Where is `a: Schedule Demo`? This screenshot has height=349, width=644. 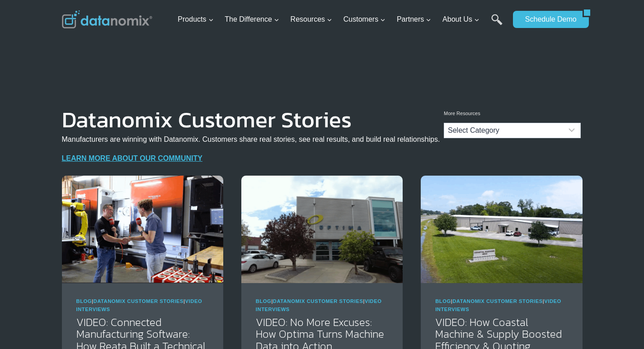
a: Schedule Demo is located at coordinates (547, 19).